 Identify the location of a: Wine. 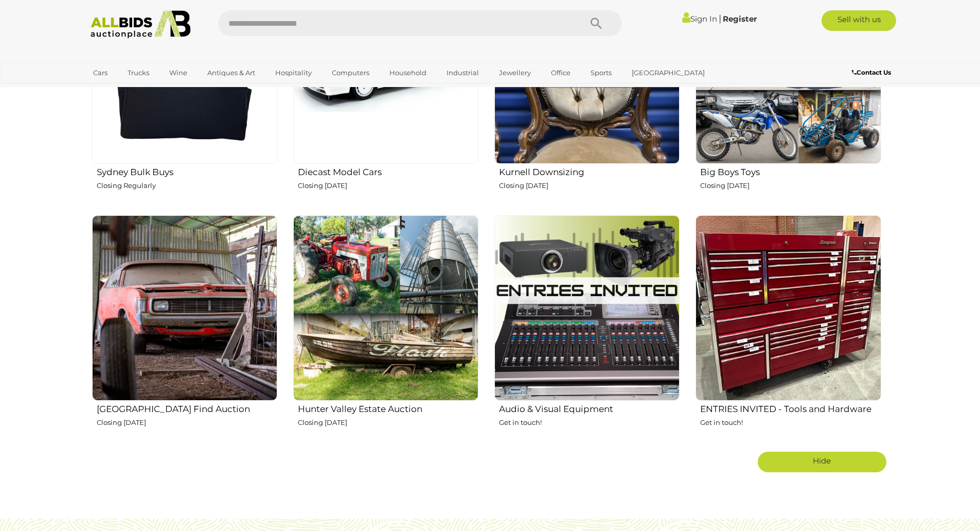
(178, 73).